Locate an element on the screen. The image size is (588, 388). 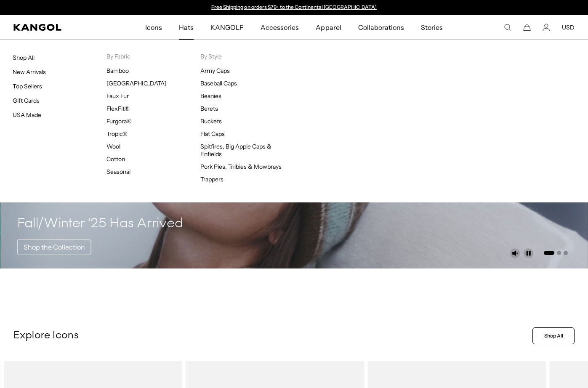
a: FlexFit® is located at coordinates (118, 109).